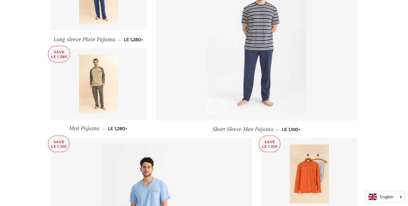 This screenshot has width=408, height=206. What do you see at coordinates (291, 130) in the screenshot?
I see `span: LE 1,100` at bounding box center [291, 130].